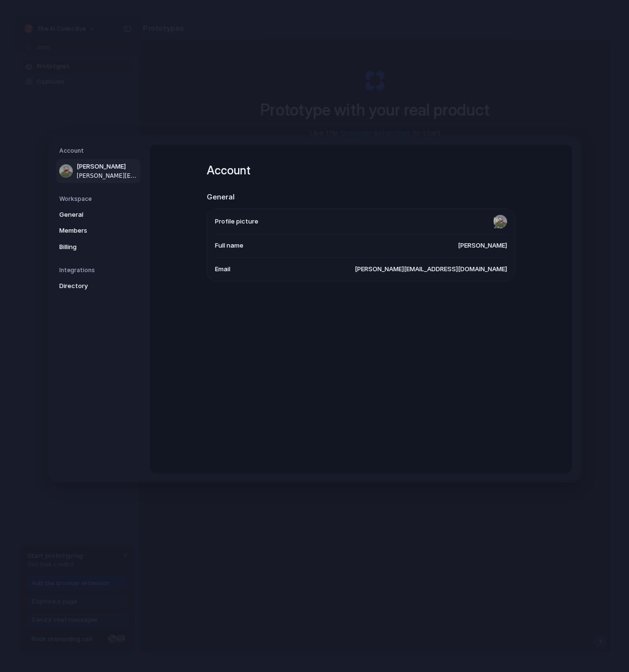 This screenshot has width=629, height=672. I want to click on h5: Account, so click(100, 151).